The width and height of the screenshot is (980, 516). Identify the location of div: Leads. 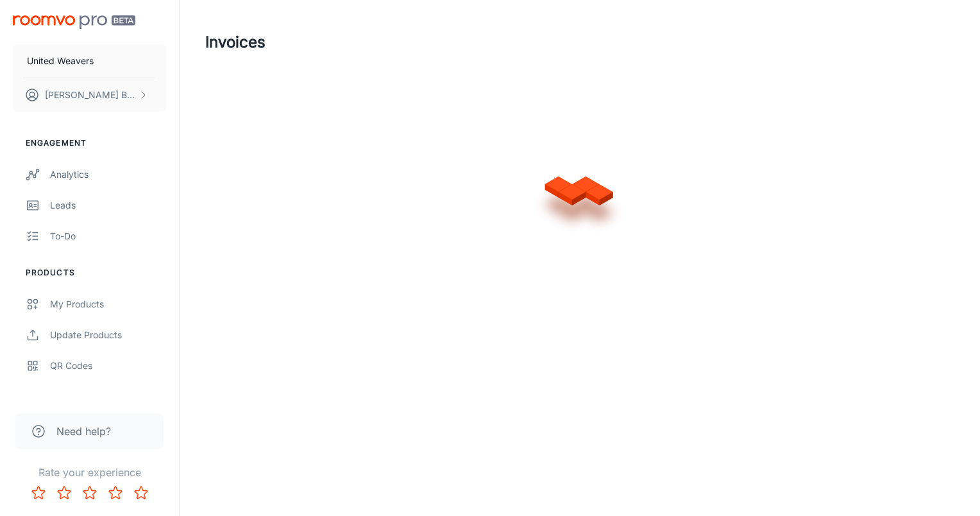
(108, 205).